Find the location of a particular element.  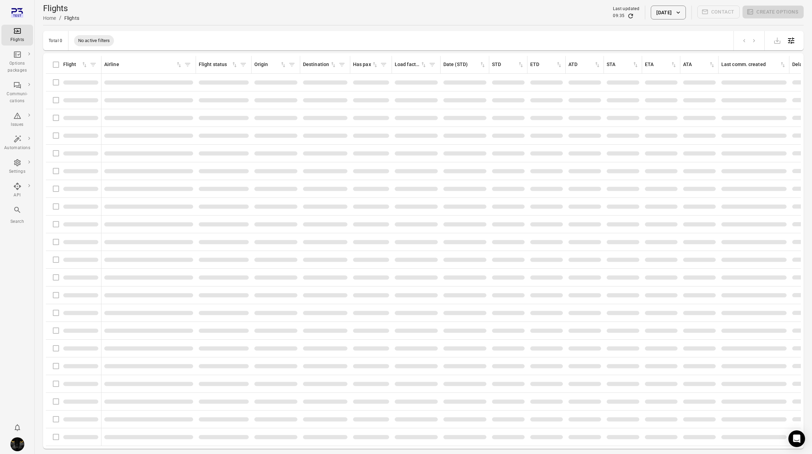

span: Please make a selection to create communications is located at coordinates (719, 13).